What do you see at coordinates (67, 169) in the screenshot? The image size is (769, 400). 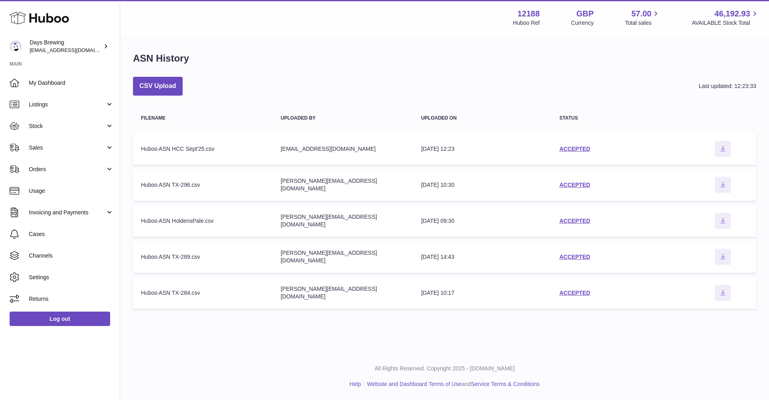 I see `span: Orders` at bounding box center [67, 169].